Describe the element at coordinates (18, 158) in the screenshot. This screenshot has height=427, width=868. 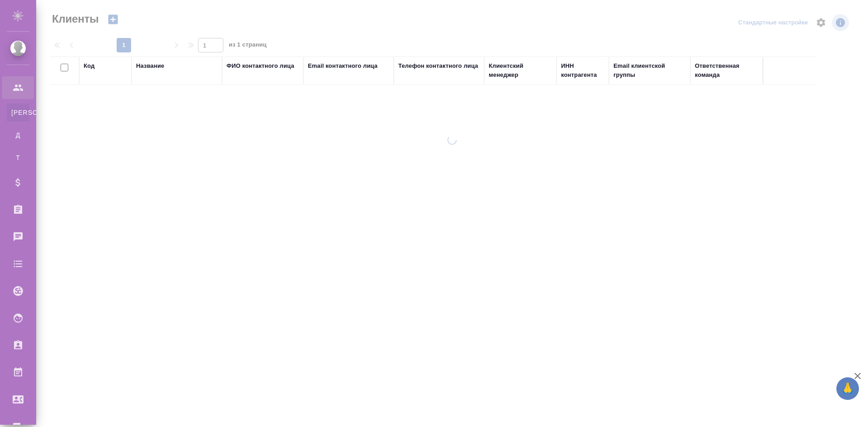
I see `span: Т` at that location.